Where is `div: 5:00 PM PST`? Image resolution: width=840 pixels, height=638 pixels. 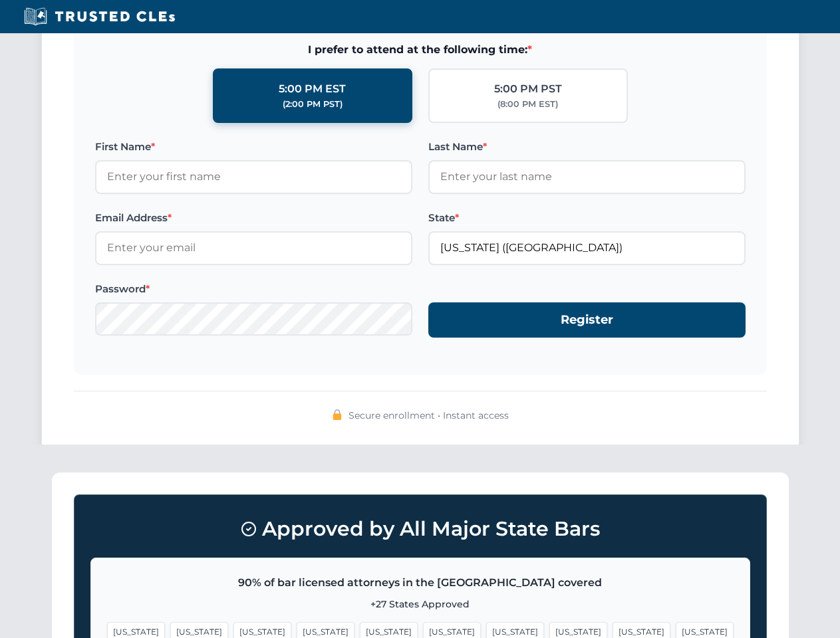
div: 5:00 PM PST is located at coordinates (528, 89).